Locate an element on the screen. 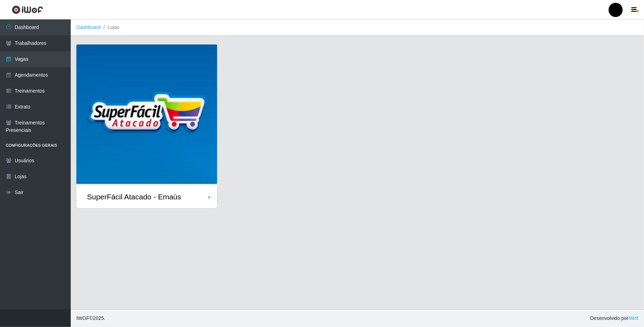 The image size is (644, 327). img: CoreUI Logo is located at coordinates (27, 10).